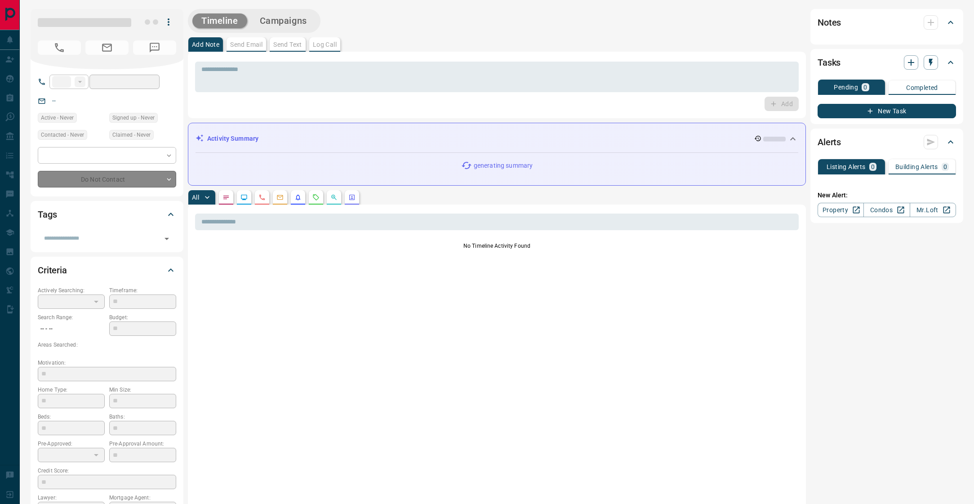  I want to click on a: Condos, so click(887, 210).